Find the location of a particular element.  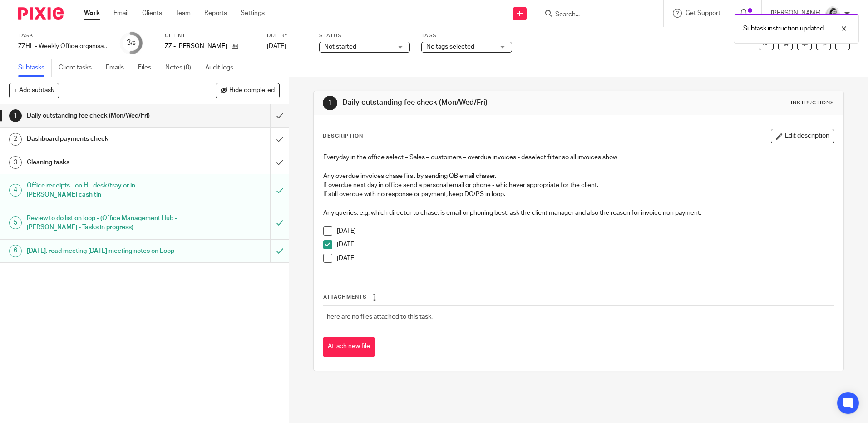

label: Client is located at coordinates (210, 36).